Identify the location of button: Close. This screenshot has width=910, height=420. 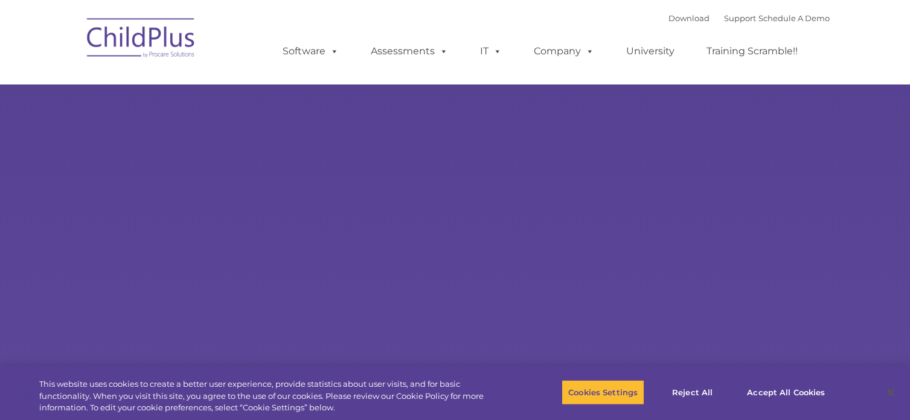
(890, 392).